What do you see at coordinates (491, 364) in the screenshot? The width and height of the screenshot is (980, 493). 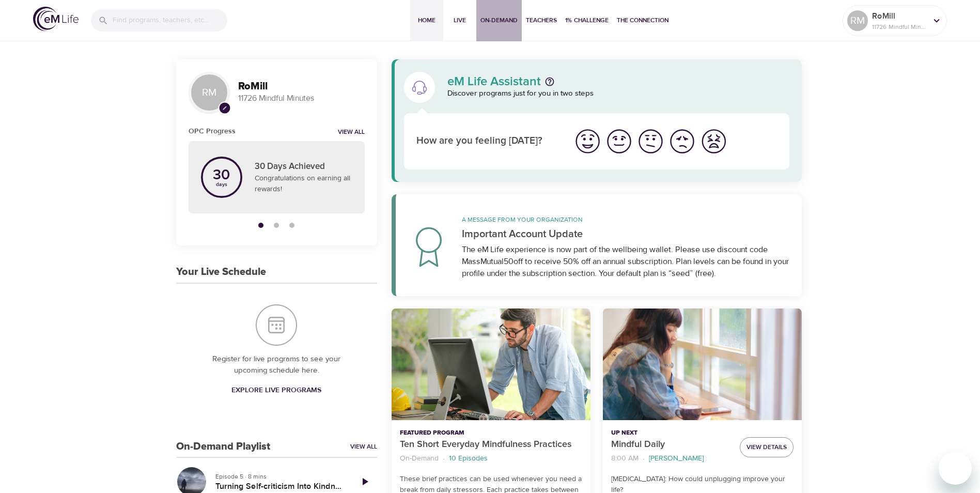 I see `button: Ten Short Everyday Mindfulness Practices` at bounding box center [491, 364].